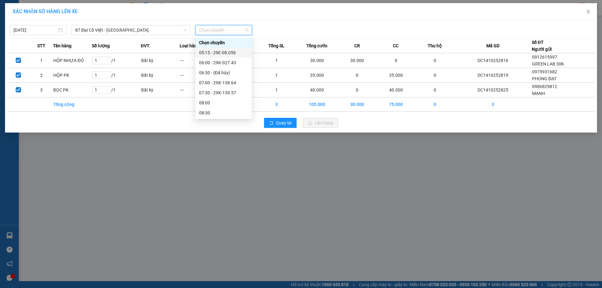 Image resolution: width=602 pixels, height=288 pixels. What do you see at coordinates (548, 64) in the screenshot?
I see `span: GREEN LAB 30K` at bounding box center [548, 64].